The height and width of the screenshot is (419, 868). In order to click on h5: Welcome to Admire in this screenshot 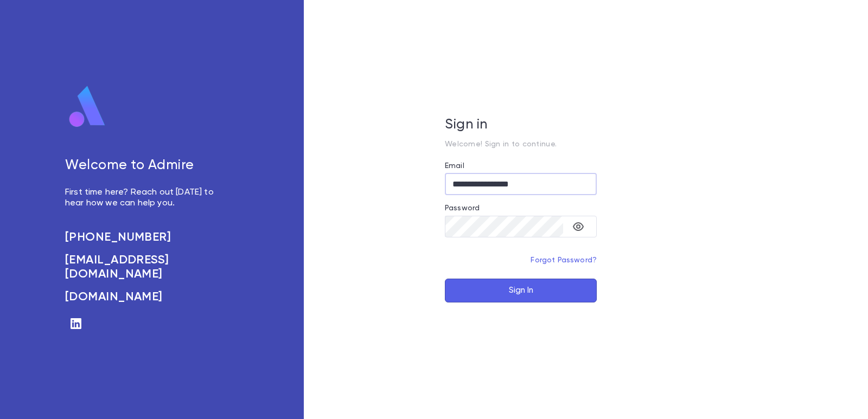, I will do `click(145, 166)`.